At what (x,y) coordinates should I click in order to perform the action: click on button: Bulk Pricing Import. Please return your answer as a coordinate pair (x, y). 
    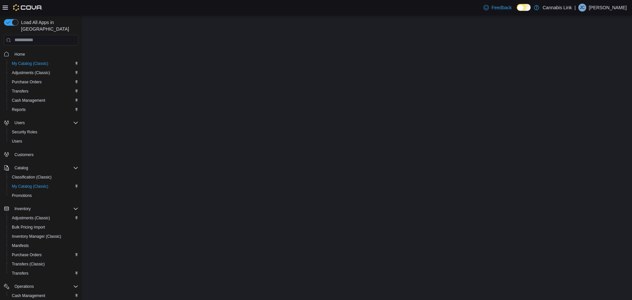
    Looking at the image, I should click on (44, 227).